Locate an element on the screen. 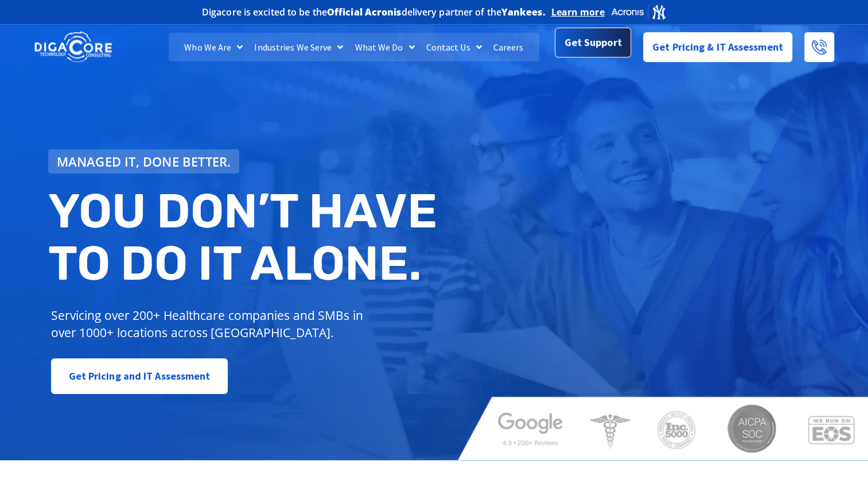 The image size is (868, 479). span: Get Pricing and IT Assessment is located at coordinates (139, 376).